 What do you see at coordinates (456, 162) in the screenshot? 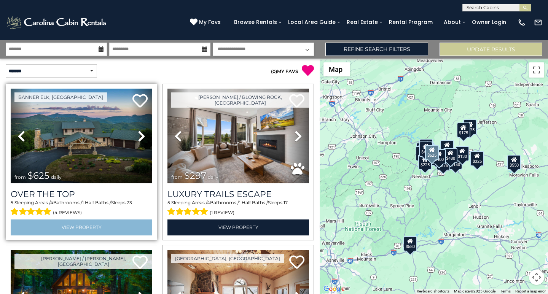
I see `div: $140` at bounding box center [456, 162].